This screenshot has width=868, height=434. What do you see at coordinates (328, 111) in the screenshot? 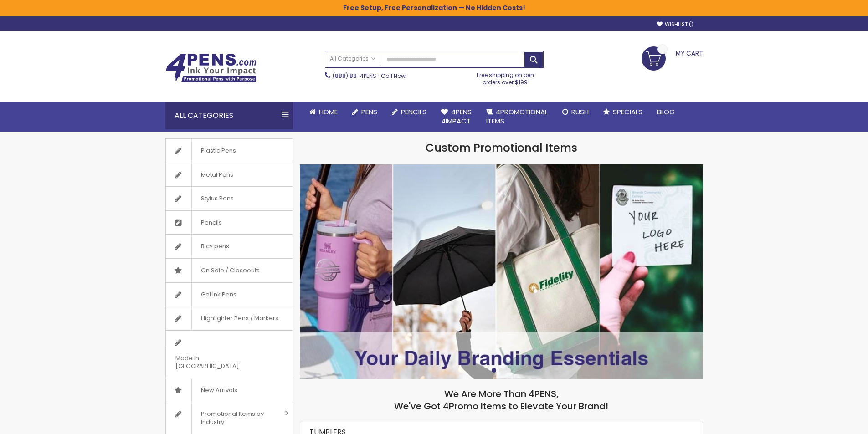
I see `span: Home` at bounding box center [328, 111].